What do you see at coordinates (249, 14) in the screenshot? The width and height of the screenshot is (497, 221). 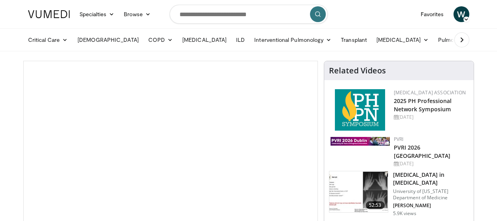 I see `input: Search topics, interventions` at bounding box center [249, 14].